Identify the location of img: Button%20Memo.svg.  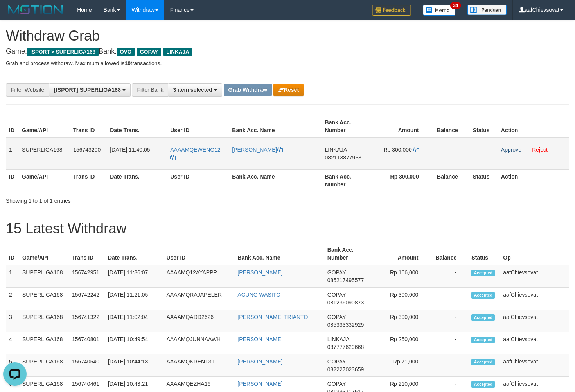
(439, 10).